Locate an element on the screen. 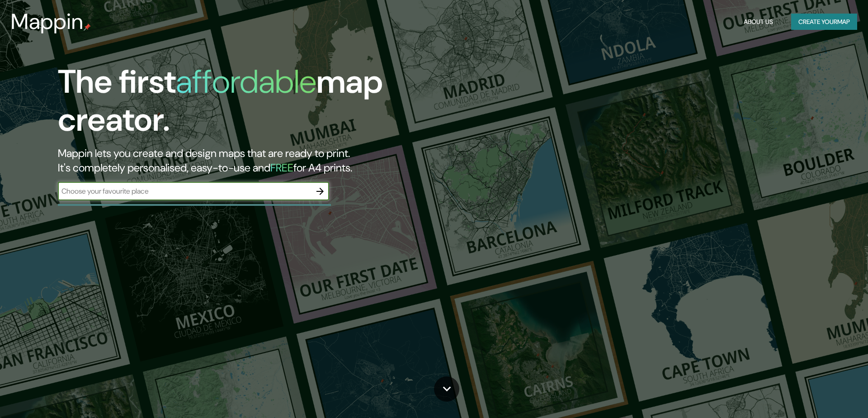 The width and height of the screenshot is (868, 418). input: Choose your favourite place is located at coordinates (185, 191).